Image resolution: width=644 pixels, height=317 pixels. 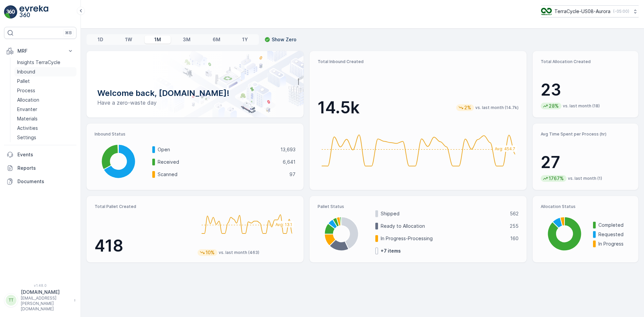 I want to click on a: Envanter, so click(x=45, y=109).